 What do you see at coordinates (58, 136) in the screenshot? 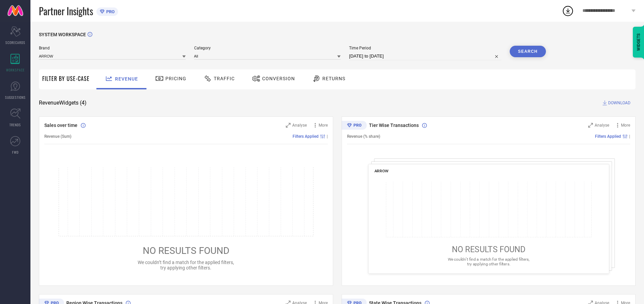
I see `span: Revenue (Sum)` at bounding box center [58, 136].